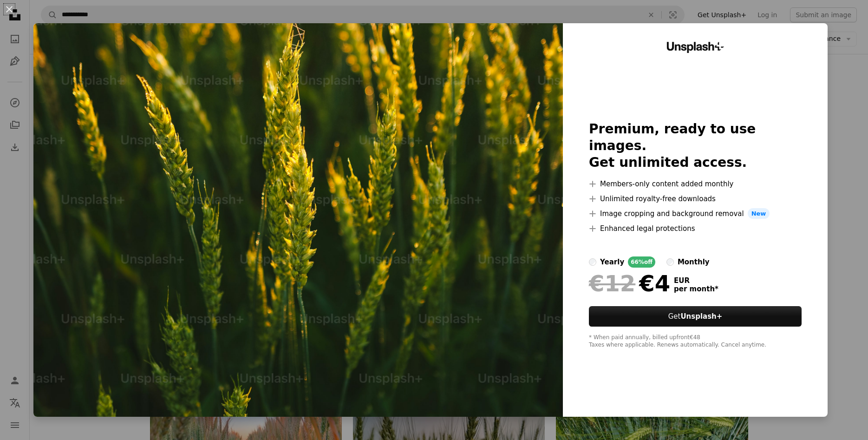  I want to click on span: EUR, so click(696, 281).